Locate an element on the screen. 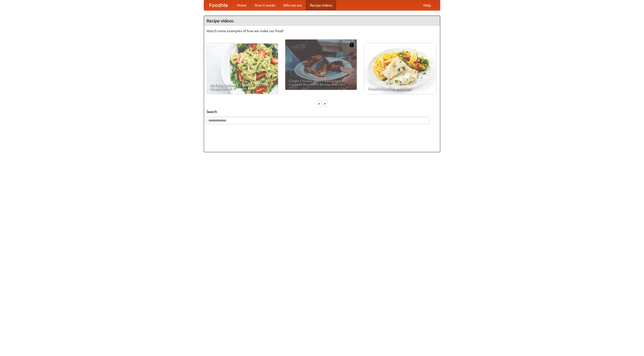 This screenshot has height=356, width=644. a: Recipe videos is located at coordinates (321, 5).